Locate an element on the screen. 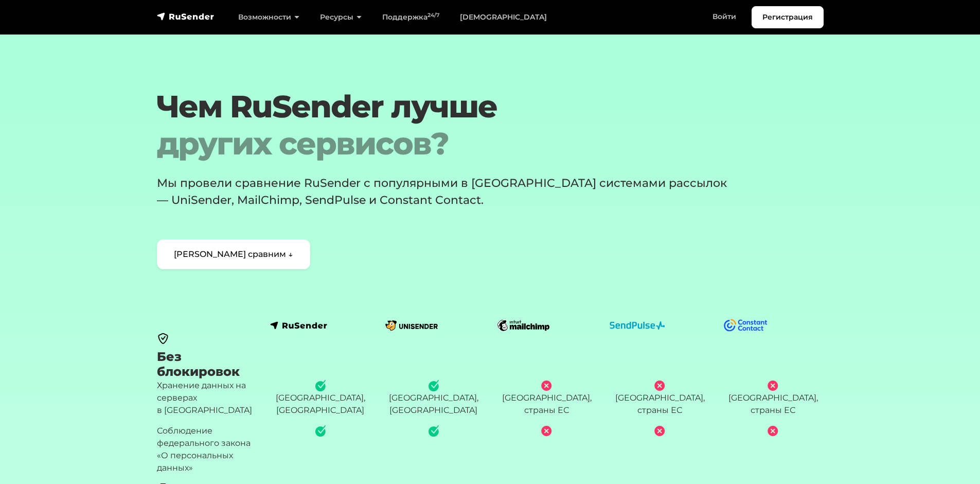 Image resolution: width=980 pixels, height=484 pixels. img: logo-constant-contact.svg is located at coordinates (745, 325).